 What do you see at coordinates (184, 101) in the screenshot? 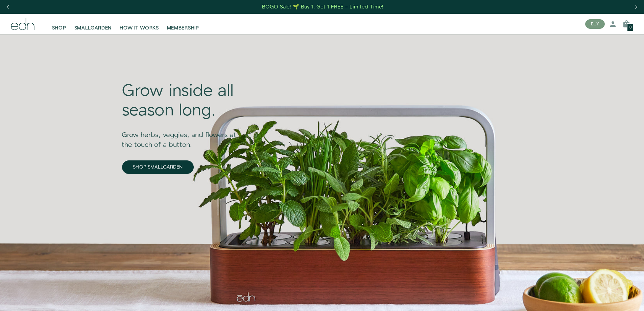
I see `div: Grow inside all season long.` at bounding box center [184, 101].